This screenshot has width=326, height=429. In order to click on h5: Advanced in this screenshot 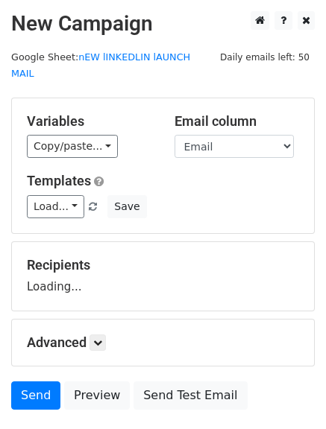, I will do `click(163, 343)`.